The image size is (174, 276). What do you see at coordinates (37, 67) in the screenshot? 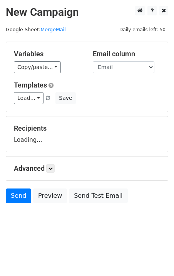
I see `a: Copy/paste...` at bounding box center [37, 67].